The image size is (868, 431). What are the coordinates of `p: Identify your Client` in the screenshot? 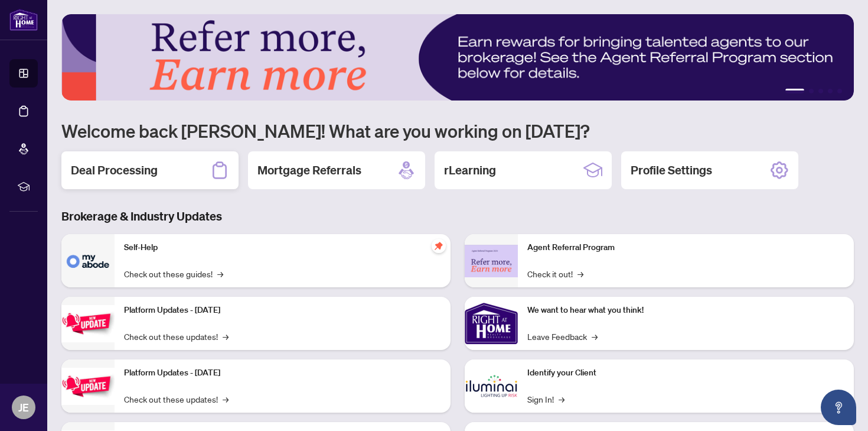 It's located at (685, 373).